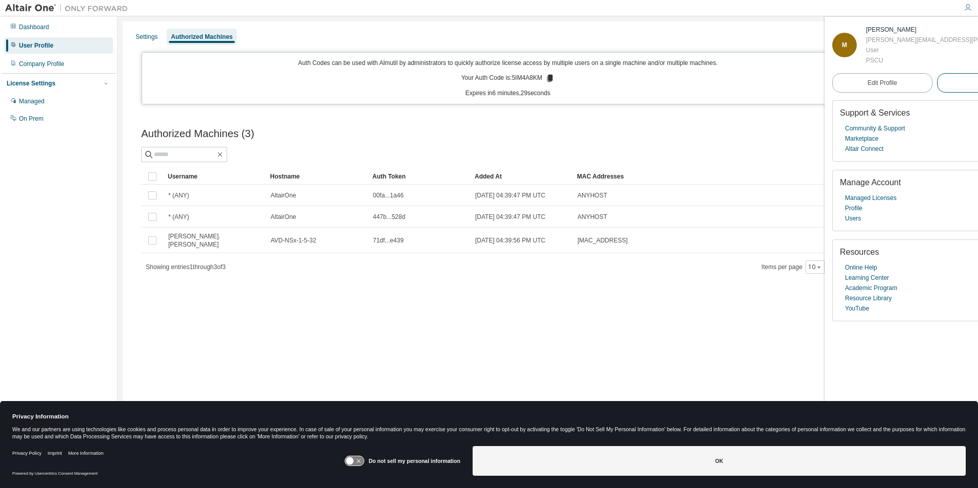  Describe the element at coordinates (215, 176) in the screenshot. I see `div: Username` at that location.